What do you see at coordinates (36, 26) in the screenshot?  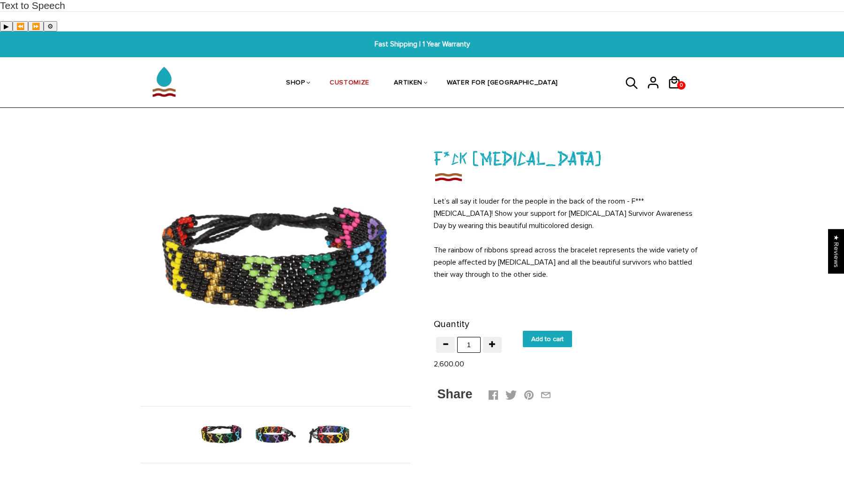 I see `button: Forward` at bounding box center [36, 26].